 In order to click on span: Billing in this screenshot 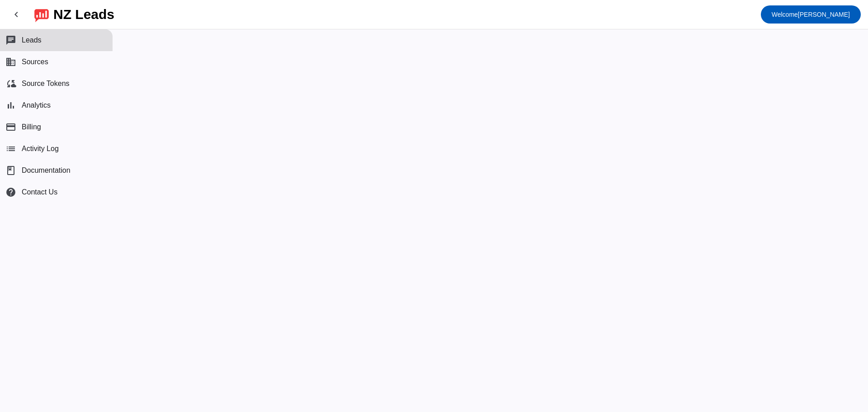, I will do `click(31, 127)`.